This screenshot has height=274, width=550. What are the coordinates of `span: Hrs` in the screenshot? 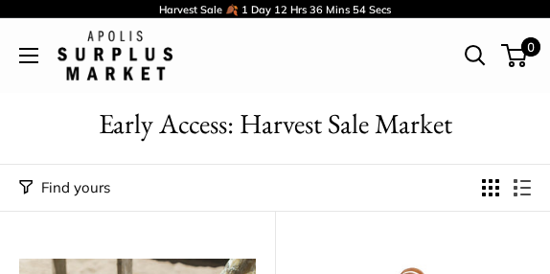 It's located at (298, 10).